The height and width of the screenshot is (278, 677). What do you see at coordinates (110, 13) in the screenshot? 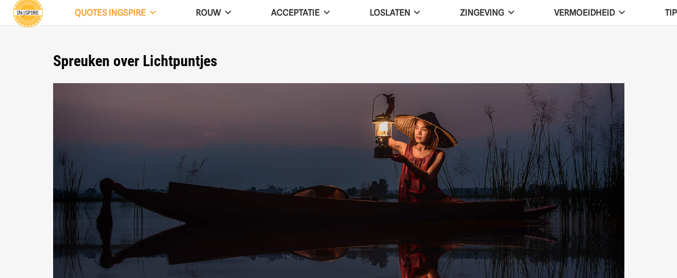
I see `span: QUOTES INGSPIRE` at bounding box center [110, 13].